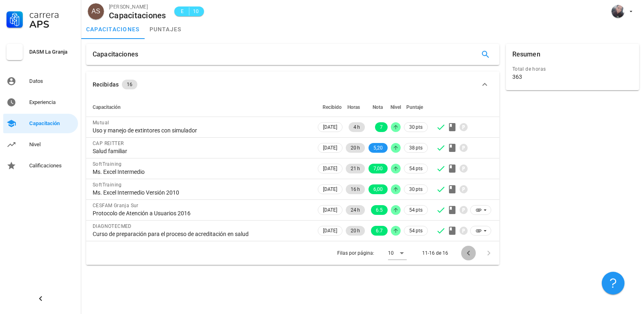  What do you see at coordinates (52, 145) in the screenshot?
I see `div: Nivel` at bounding box center [52, 145].